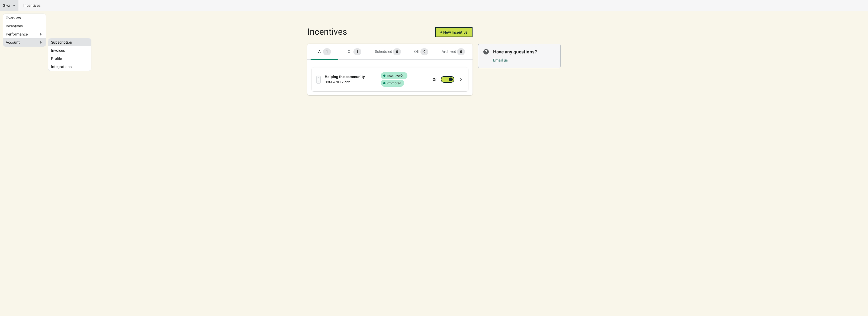 The width and height of the screenshot is (868, 316). What do you see at coordinates (6, 6) in the screenshot?
I see `span: Givz` at bounding box center [6, 6].